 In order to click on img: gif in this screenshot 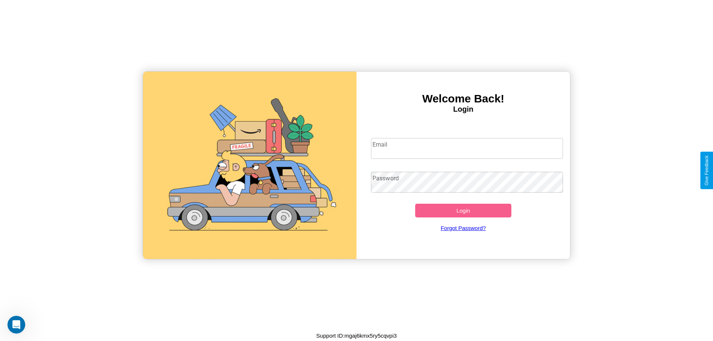, I will do `click(250, 165)`.